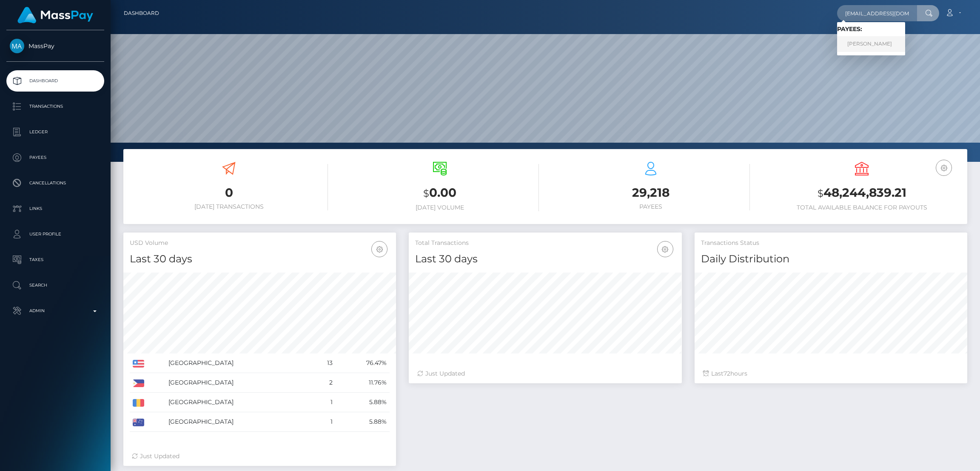 Image resolution: width=980 pixels, height=471 pixels. What do you see at coordinates (861, 193) in the screenshot?
I see `h3: 48,244,839.21` at bounding box center [861, 193].